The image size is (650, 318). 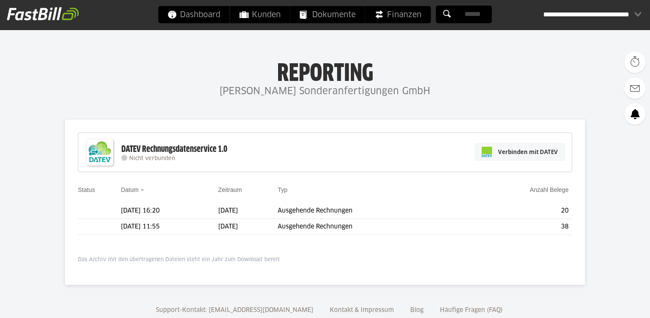 I want to click on a: Anzahl Belege, so click(x=549, y=190).